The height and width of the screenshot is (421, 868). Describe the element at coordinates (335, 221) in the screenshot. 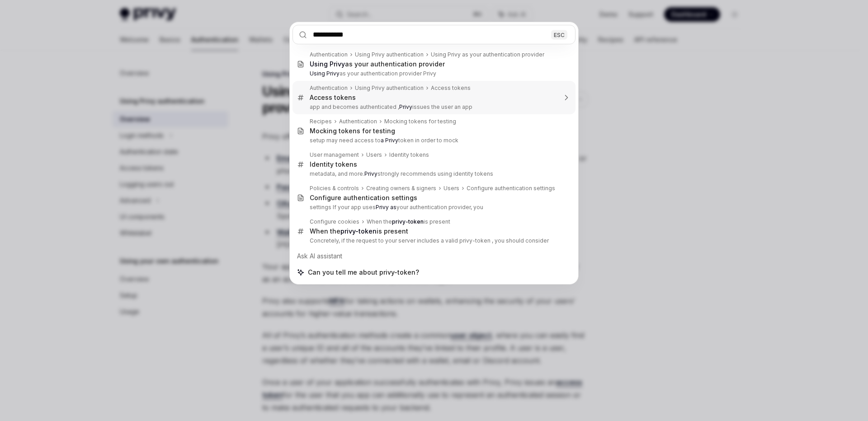

I see `div: Configure cookies` at that location.